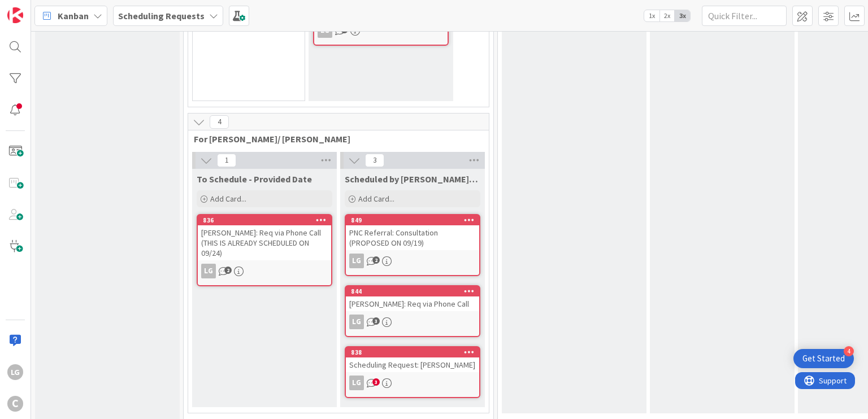 This screenshot has height=419, width=868. Describe the element at coordinates (73, 16) in the screenshot. I see `span: Kanban` at that location.